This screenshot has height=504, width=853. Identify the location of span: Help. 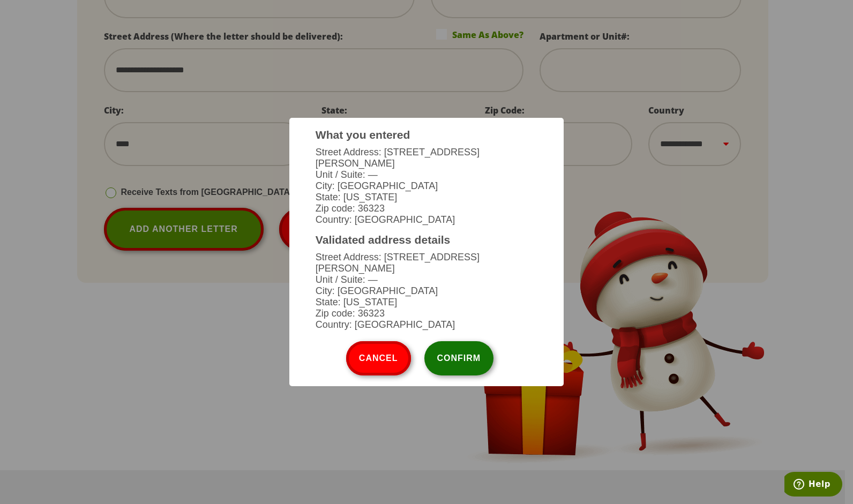
(35, 12).